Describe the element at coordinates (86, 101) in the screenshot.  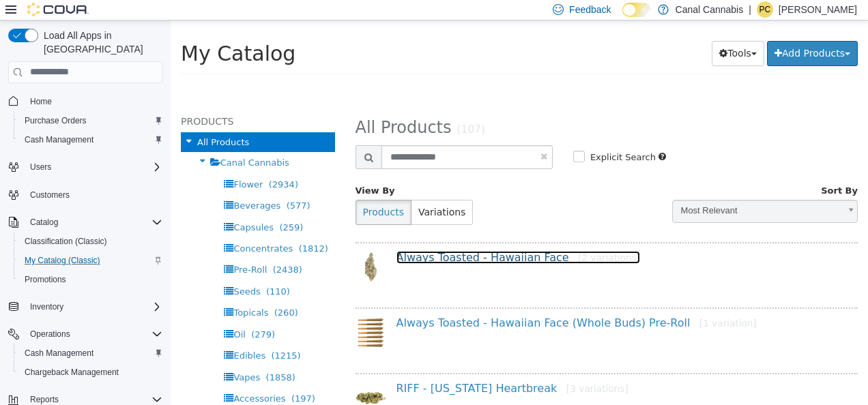
I see `button: Home` at that location.